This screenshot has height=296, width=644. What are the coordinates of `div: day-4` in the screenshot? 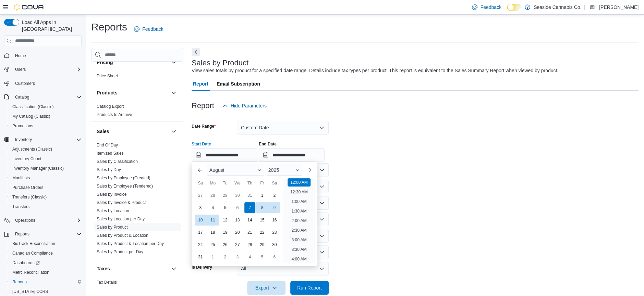 It's located at (213, 208).